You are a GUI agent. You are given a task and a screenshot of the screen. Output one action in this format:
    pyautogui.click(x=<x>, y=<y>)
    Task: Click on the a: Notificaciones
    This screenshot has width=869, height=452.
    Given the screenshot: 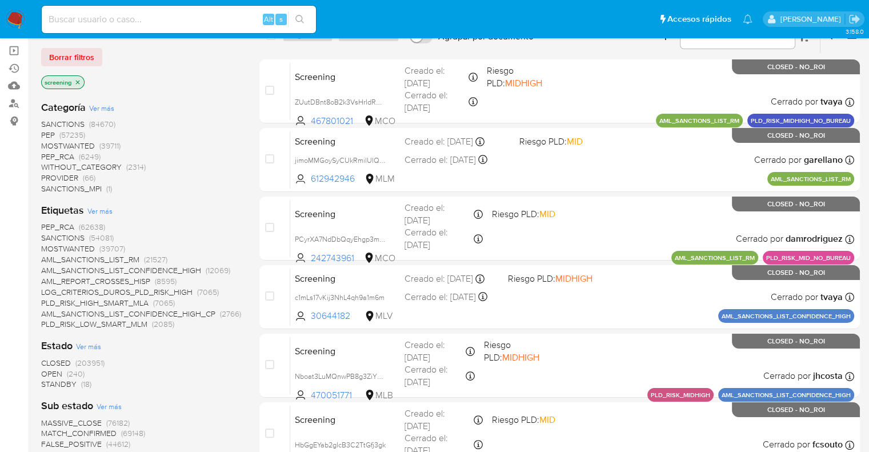 What is the action you would take?
    pyautogui.click(x=747, y=19)
    